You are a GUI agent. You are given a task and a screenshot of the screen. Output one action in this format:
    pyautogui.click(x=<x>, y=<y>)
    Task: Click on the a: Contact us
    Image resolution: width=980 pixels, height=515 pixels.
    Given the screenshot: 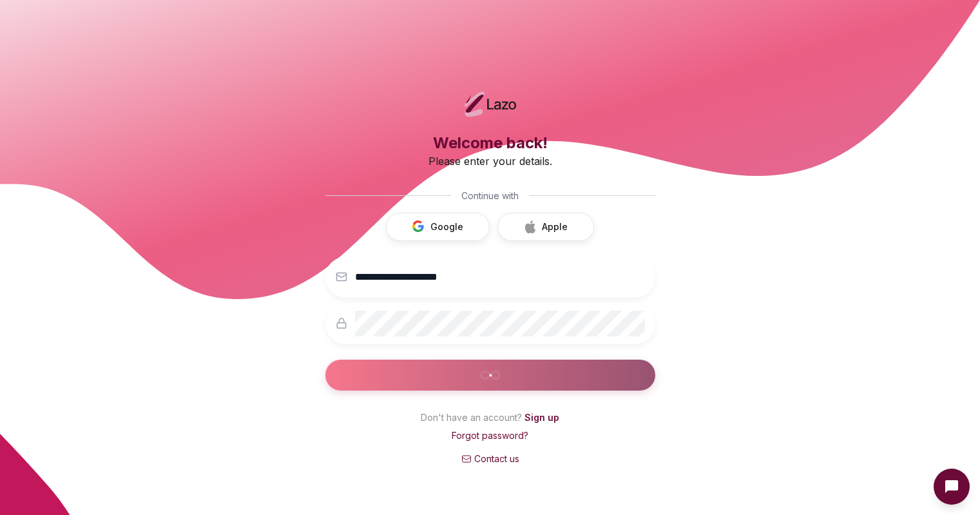 What is the action you would take?
    pyautogui.click(x=491, y=459)
    